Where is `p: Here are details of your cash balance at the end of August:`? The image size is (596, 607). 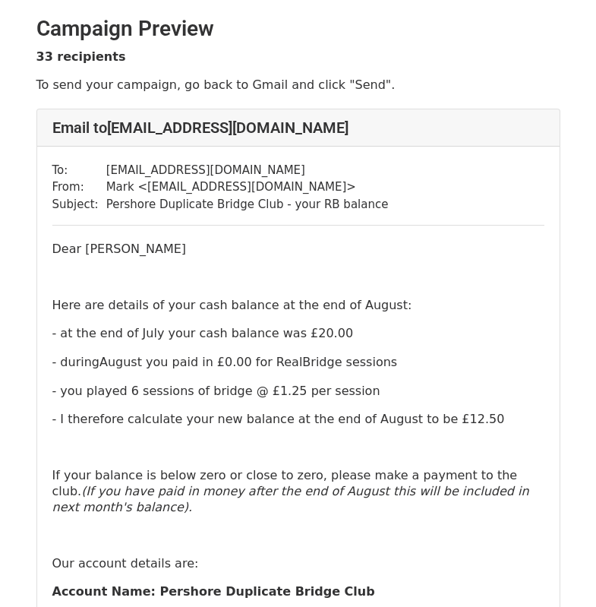
p: Here are details of your cash balance at the end of August: is located at coordinates (298, 304).